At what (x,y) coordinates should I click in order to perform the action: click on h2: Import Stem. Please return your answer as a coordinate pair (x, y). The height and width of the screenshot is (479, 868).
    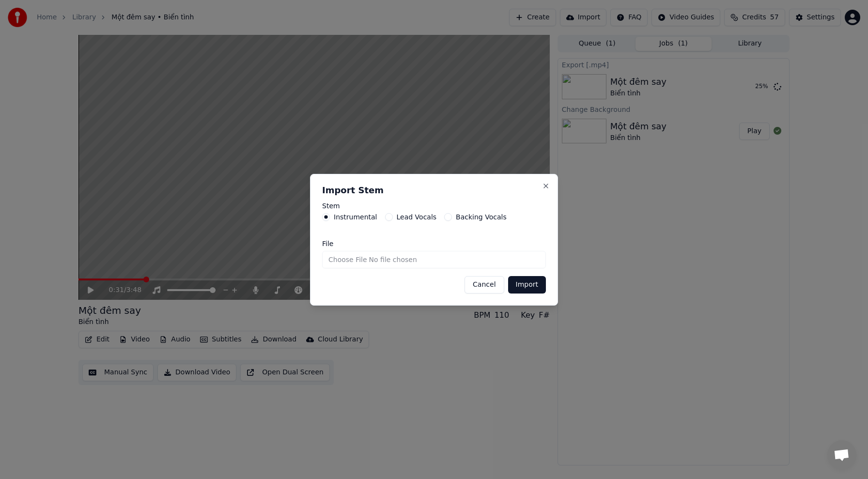
    Looking at the image, I should click on (434, 190).